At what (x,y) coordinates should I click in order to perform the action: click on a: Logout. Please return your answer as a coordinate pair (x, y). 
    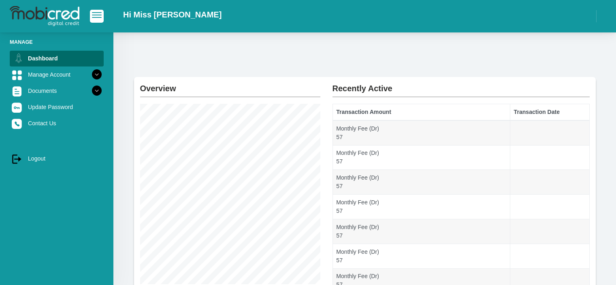
    Looking at the image, I should click on (57, 158).